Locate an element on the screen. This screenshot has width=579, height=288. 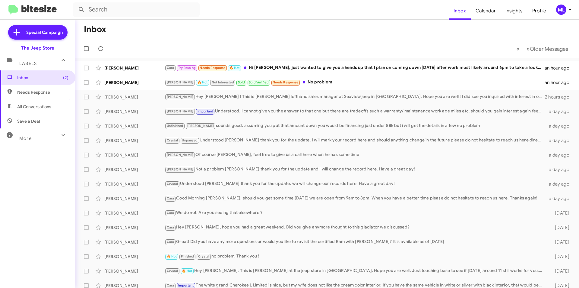
input: Search is located at coordinates (136, 10).